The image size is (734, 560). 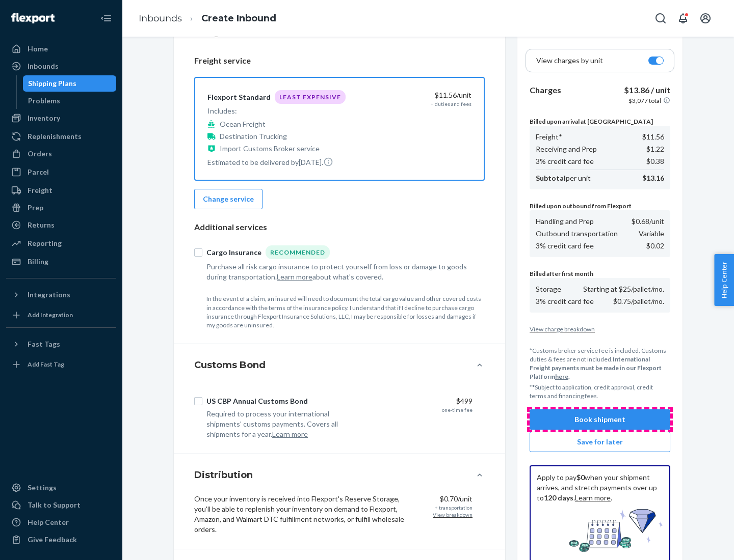 What do you see at coordinates (600, 420) in the screenshot?
I see `button: Book shipment` at bounding box center [600, 420].